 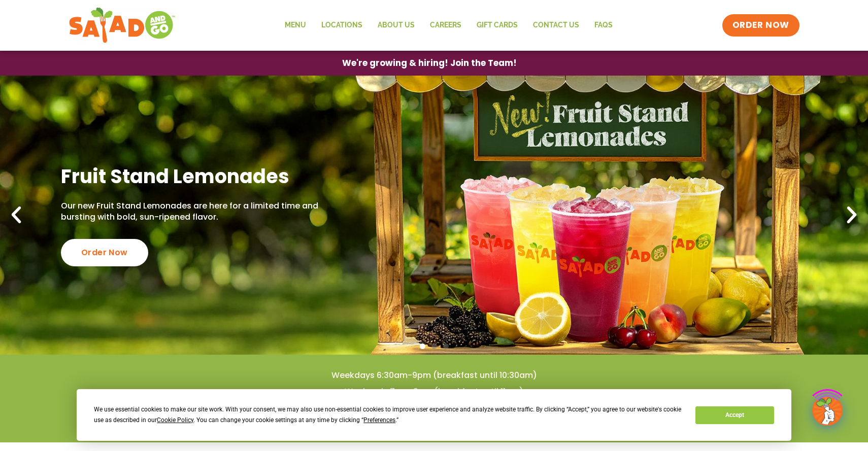 What do you see at coordinates (396, 25) in the screenshot?
I see `a: About Us` at bounding box center [396, 25].